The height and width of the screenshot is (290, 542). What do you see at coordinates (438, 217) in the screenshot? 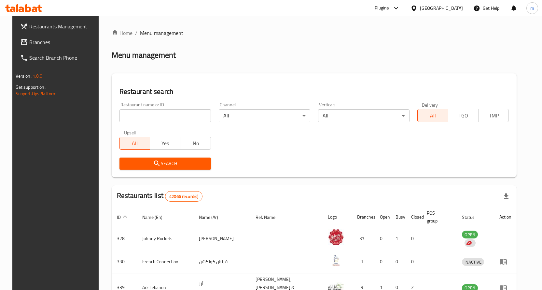
I see `span: POS group` at bounding box center [438, 217].